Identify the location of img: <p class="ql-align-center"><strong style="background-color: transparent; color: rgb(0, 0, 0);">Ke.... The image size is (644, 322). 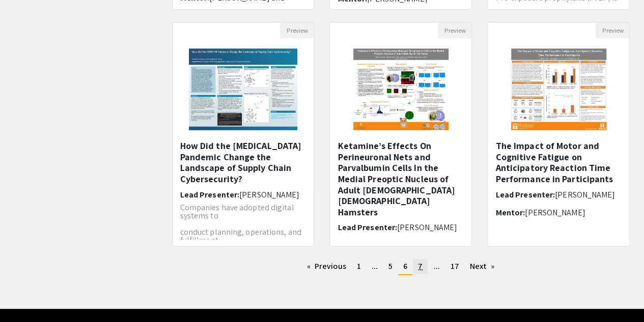
(400, 89).